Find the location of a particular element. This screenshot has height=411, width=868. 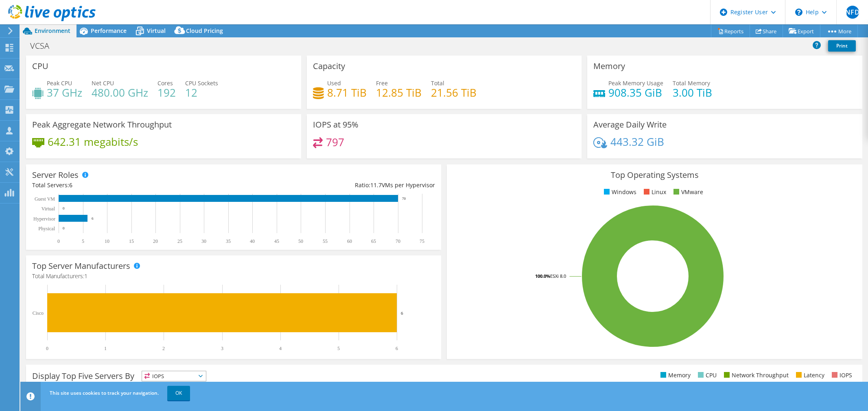

span: This site uses cookies to track your navigation. is located at coordinates (104, 393).